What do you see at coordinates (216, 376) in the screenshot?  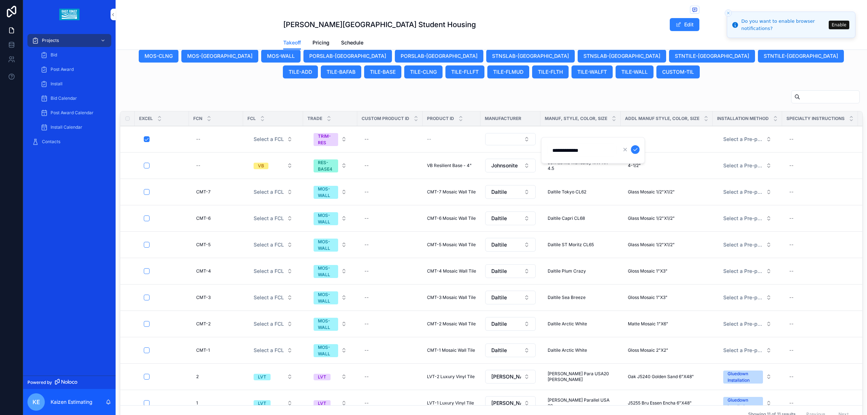 I see `a: 2` at bounding box center [216, 376].